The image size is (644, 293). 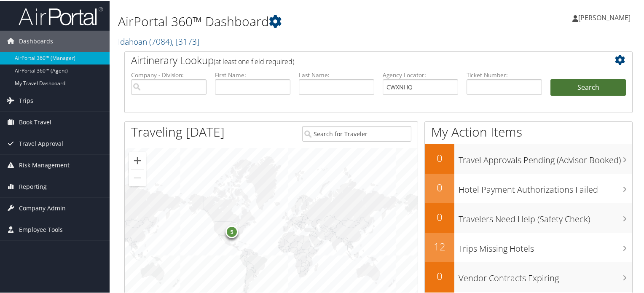 I want to click on label: Last Name:, so click(x=336, y=74).